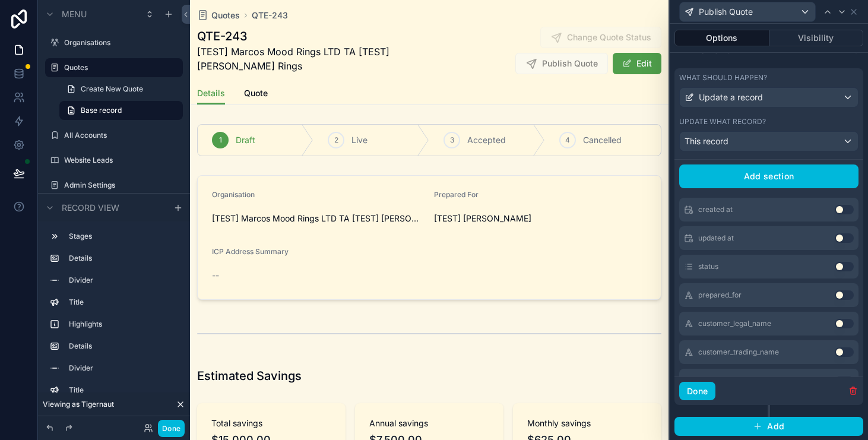 The height and width of the screenshot is (440, 868). I want to click on span: Quote, so click(256, 93).